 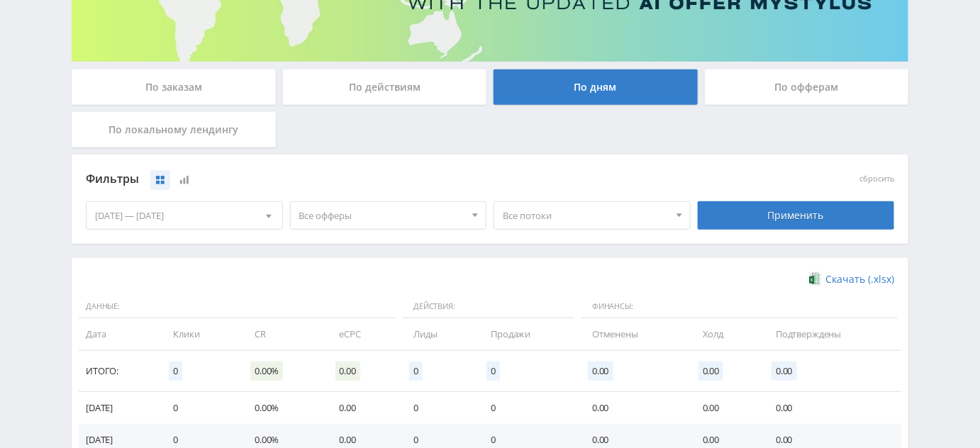 What do you see at coordinates (382, 216) in the screenshot?
I see `span: Все офферы` at bounding box center [382, 216].